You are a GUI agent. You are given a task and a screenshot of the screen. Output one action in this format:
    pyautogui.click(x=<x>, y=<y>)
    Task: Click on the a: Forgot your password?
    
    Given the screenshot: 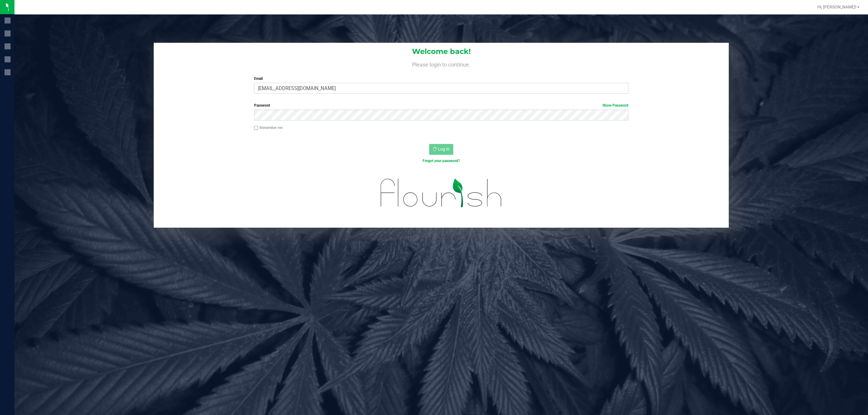 What is the action you would take?
    pyautogui.click(x=441, y=161)
    